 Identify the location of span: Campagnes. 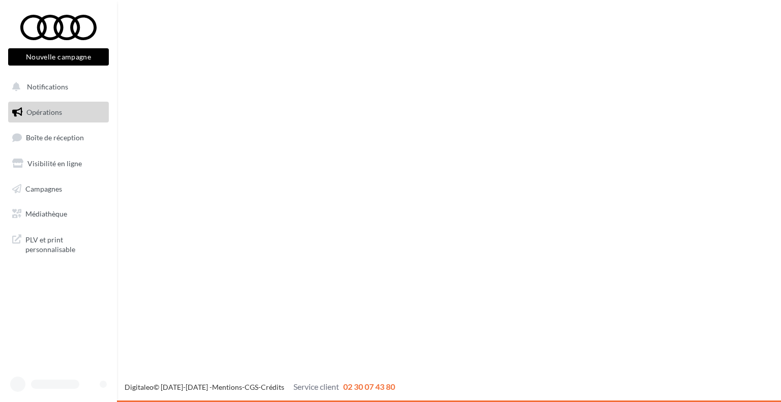
(44, 188).